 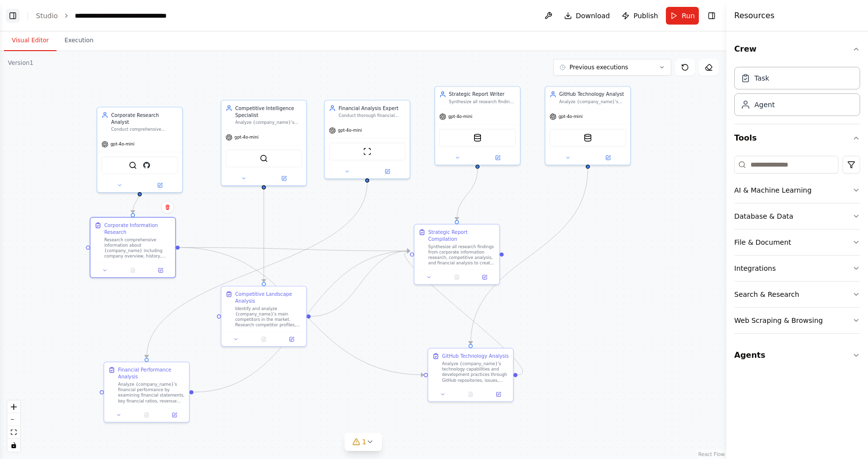 What do you see at coordinates (256, 270) in the screenshot?
I see `g: Edge from 2e2b66ce-c098-44c8-92c8-407c391c4cc5 to 2196a2e0-6dc5-4262-85bd-59f510b83830` at bounding box center [256, 270].